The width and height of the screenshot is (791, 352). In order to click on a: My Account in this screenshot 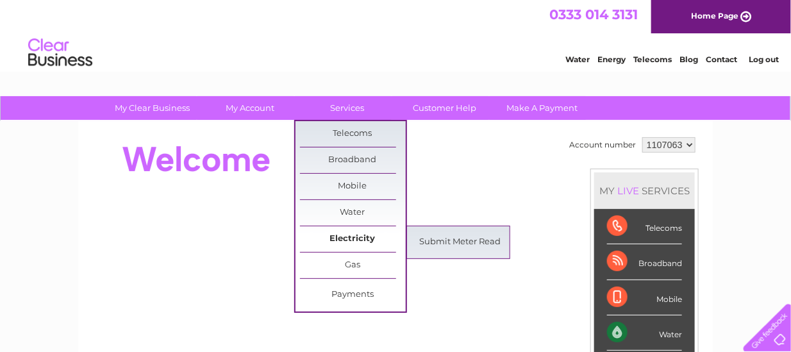, I will do `click(250, 108)`.